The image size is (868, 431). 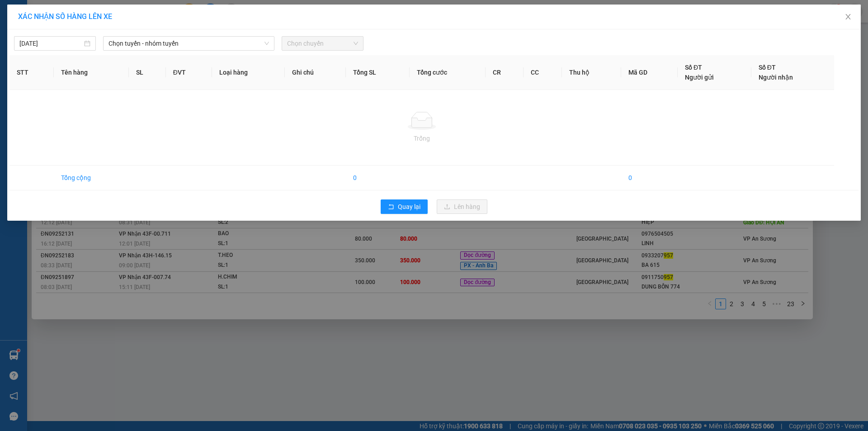 What do you see at coordinates (700, 77) in the screenshot?
I see `span: Người gửi` at bounding box center [700, 77].